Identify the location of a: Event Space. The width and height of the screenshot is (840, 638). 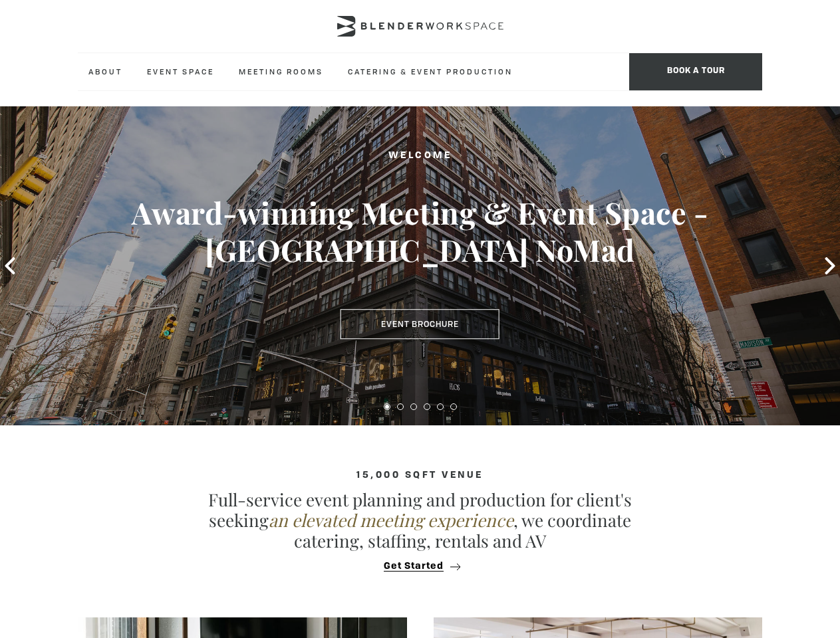
(180, 71).